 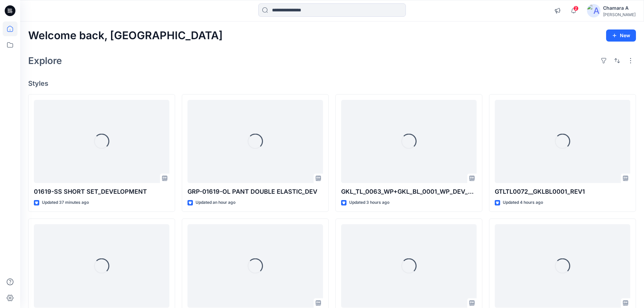 What do you see at coordinates (523, 202) in the screenshot?
I see `p: Updated 4 hours ago` at bounding box center [523, 202].